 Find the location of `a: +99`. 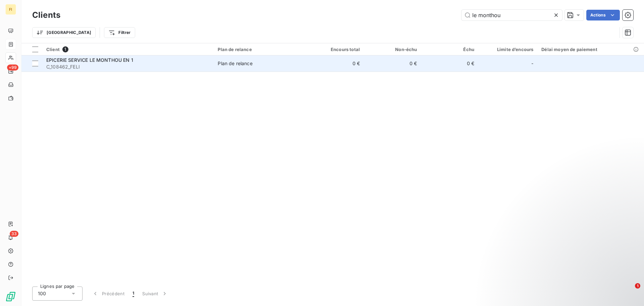

a: +99 is located at coordinates (11, 71).